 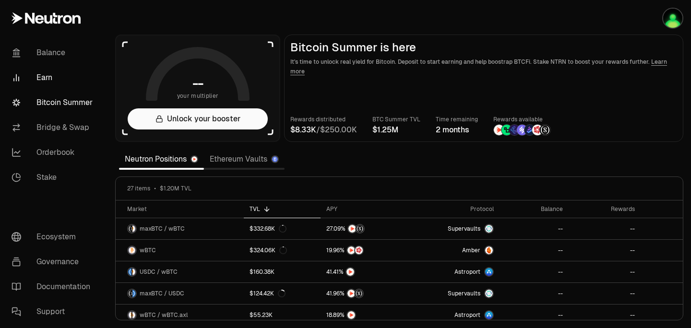 I want to click on div: $55.23K, so click(x=261, y=315).